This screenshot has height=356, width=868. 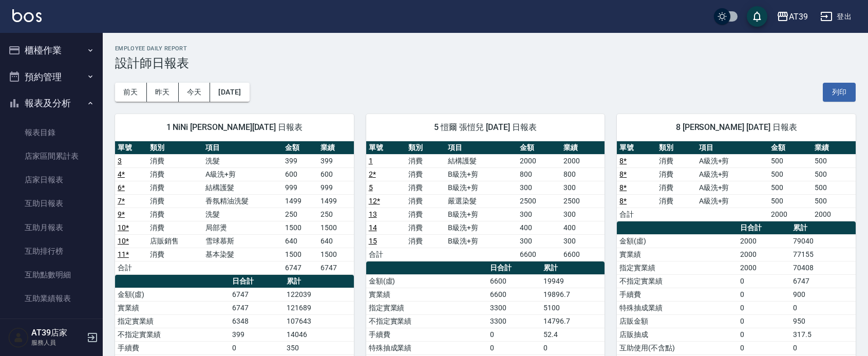 What do you see at coordinates (823, 267) in the screenshot?
I see `td: 70408` at bounding box center [823, 267].